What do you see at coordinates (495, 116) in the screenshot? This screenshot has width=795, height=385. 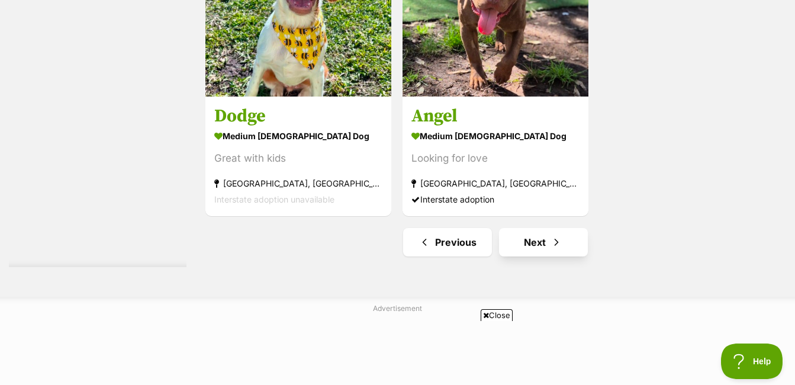 I see `h3: Angel` at bounding box center [495, 116].